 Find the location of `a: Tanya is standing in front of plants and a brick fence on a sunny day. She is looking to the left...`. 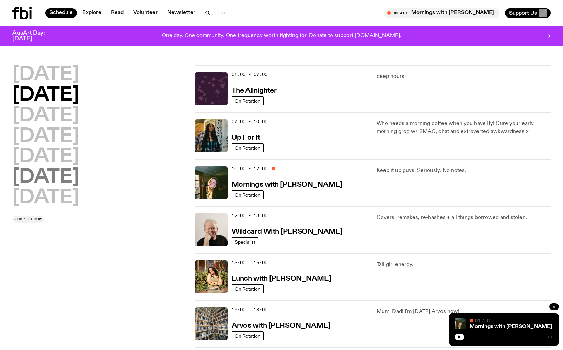

a: Tanya is standing in front of plants and a brick fence on a sunny day. She is looking to the left... is located at coordinates (211, 277).